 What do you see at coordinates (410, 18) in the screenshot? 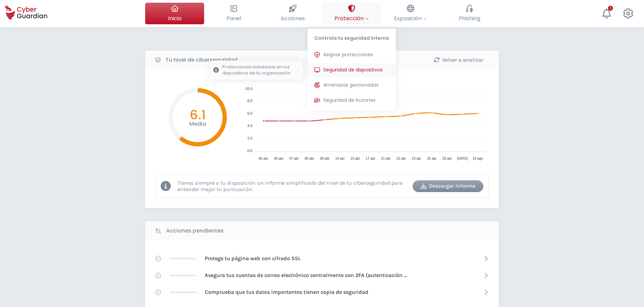
I see `span: Exposición` at bounding box center [410, 18].